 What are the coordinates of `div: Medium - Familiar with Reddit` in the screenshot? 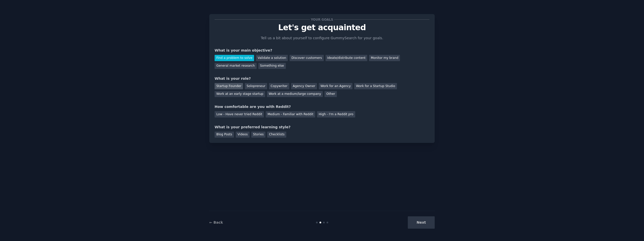 It's located at (290, 114).